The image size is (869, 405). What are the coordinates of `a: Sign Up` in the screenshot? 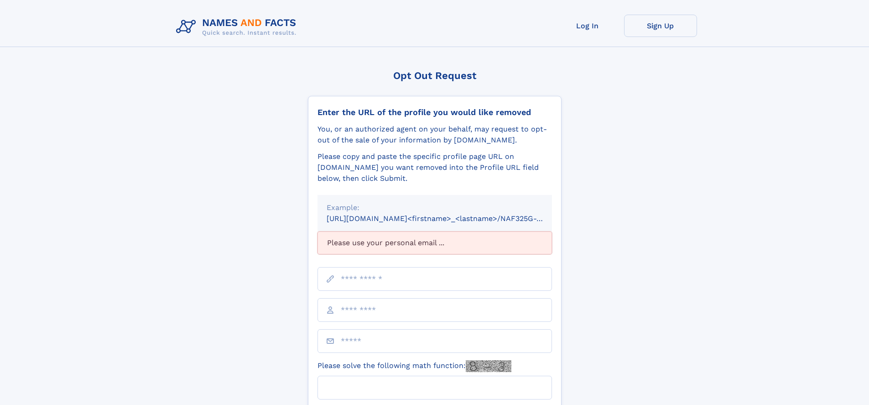 It's located at (661, 26).